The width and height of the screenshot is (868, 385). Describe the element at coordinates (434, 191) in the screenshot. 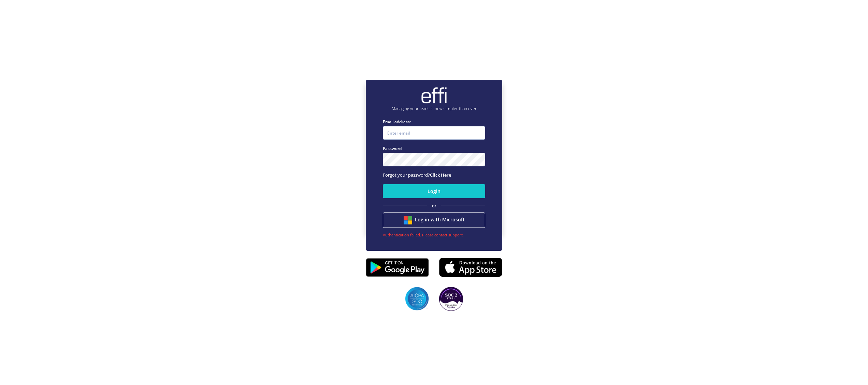

I see `button: Login` at that location.